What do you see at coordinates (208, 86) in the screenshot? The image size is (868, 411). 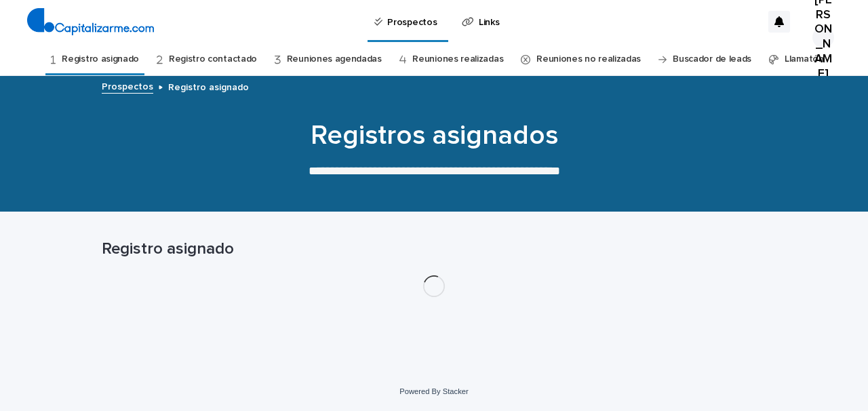 I see `p: Registro asignado` at bounding box center [208, 86].